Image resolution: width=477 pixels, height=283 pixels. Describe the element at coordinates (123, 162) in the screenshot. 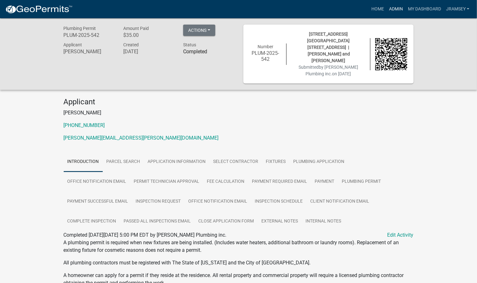

I see `a: Parcel search` at that location.